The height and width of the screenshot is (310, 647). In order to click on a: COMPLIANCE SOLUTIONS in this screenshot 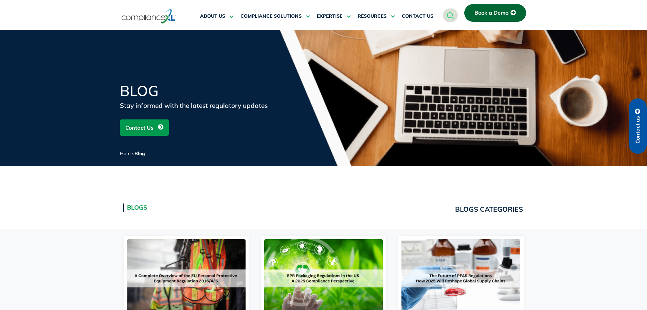, I will do `click(275, 16)`.